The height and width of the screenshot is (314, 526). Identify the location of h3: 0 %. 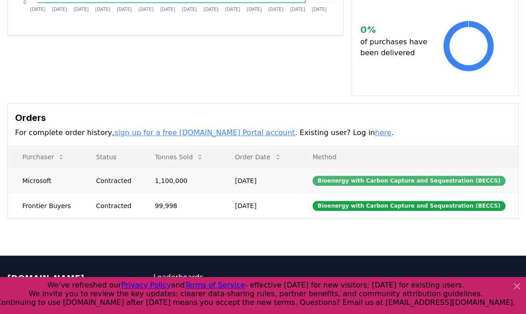
(394, 30).